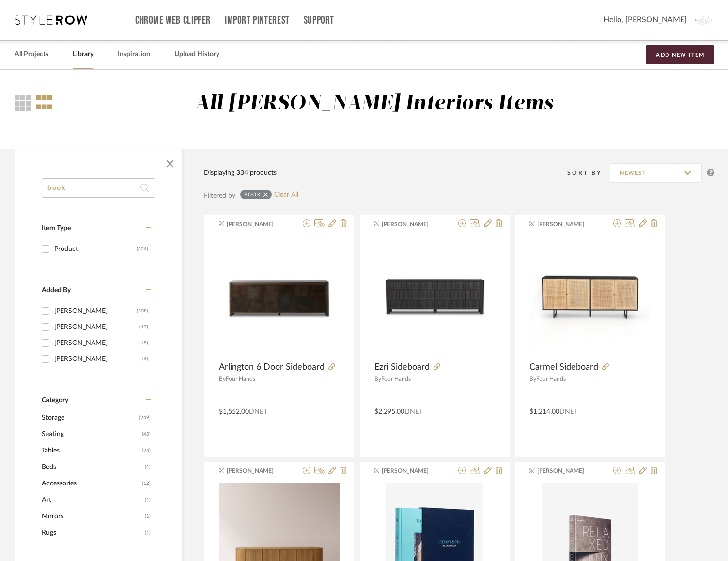  I want to click on div: (4), so click(146, 359).